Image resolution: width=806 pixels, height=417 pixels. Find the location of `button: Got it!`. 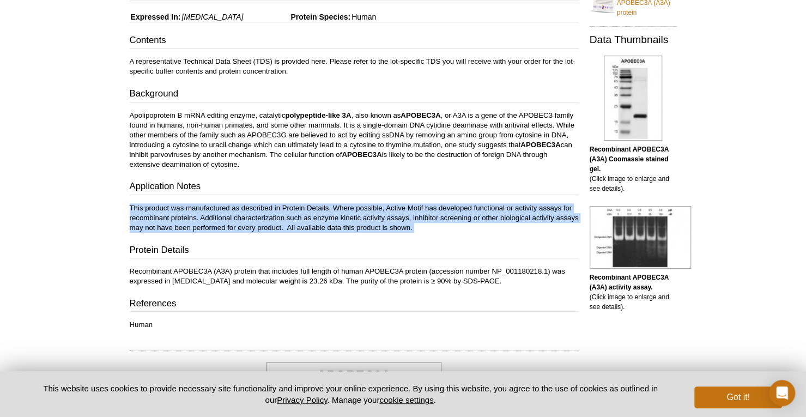

button: Got it! is located at coordinates (738, 397).